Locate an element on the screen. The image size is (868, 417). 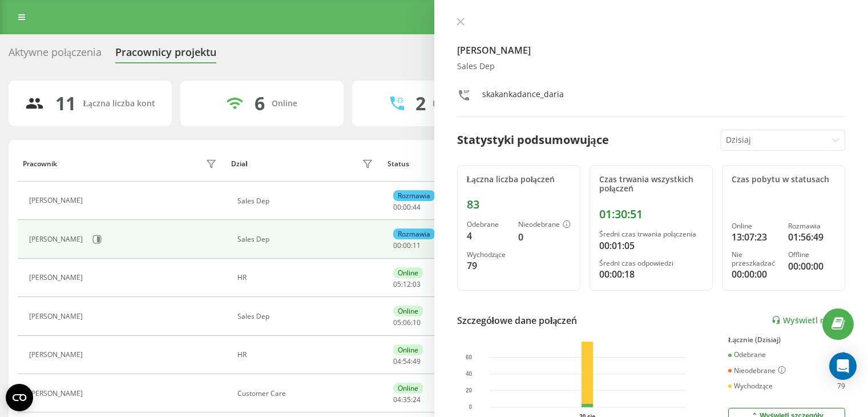
button: Open CMP widget is located at coordinates (19, 398).